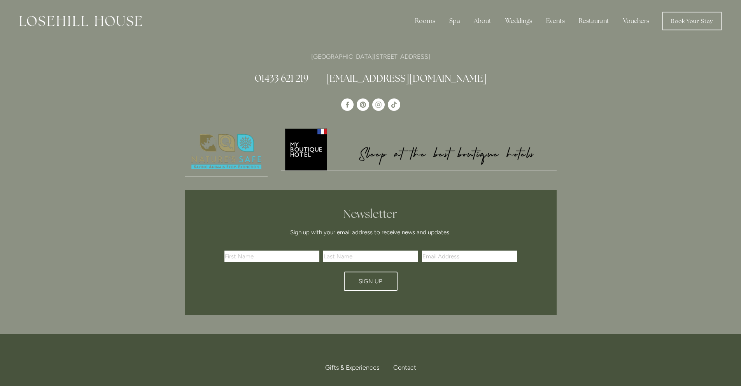 This screenshot has height=386, width=741. I want to click on a: Vouchers, so click(636, 21).